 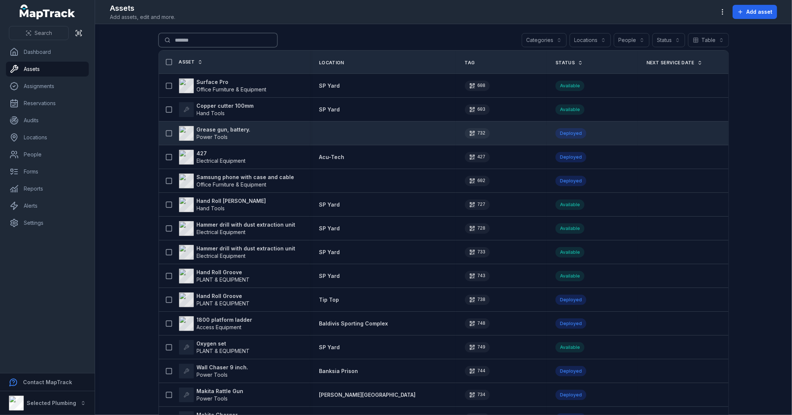 I want to click on span: Add assets, edit and more., so click(x=143, y=17).